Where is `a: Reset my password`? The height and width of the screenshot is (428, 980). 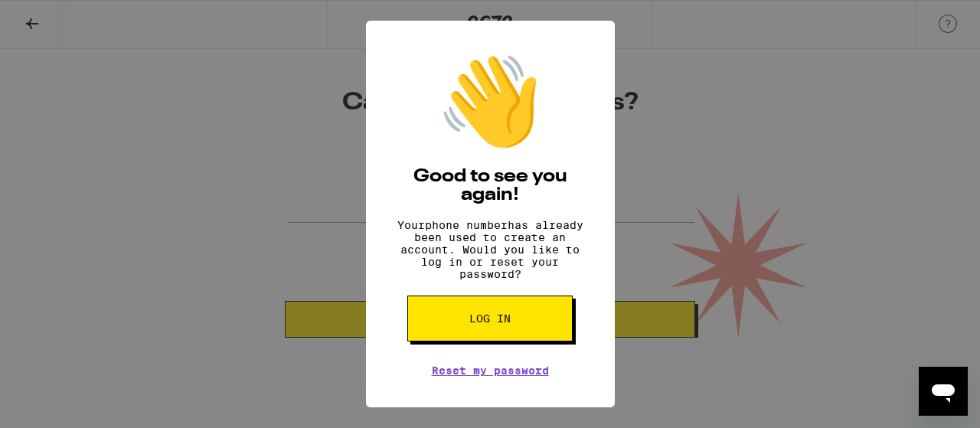
a: Reset my password is located at coordinates (490, 371).